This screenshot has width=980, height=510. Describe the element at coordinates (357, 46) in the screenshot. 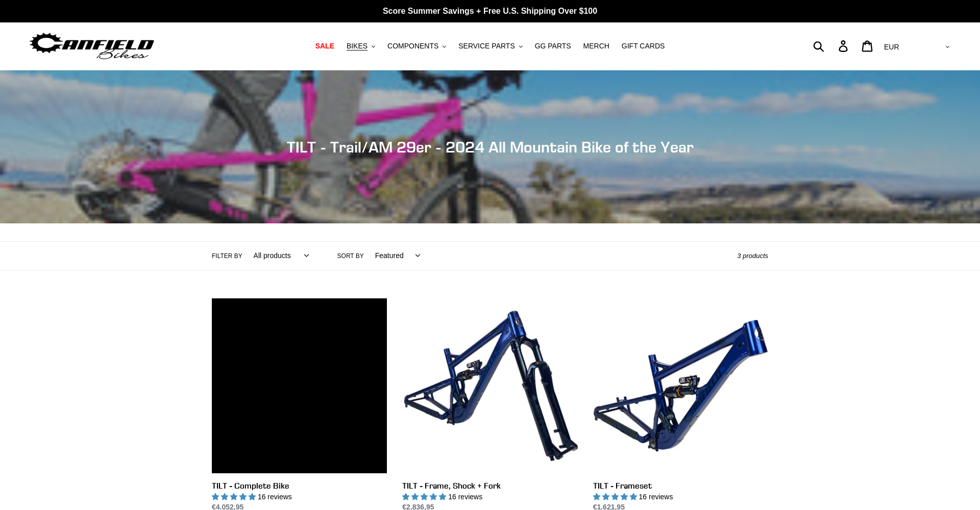

I see `span: BIKES` at that location.